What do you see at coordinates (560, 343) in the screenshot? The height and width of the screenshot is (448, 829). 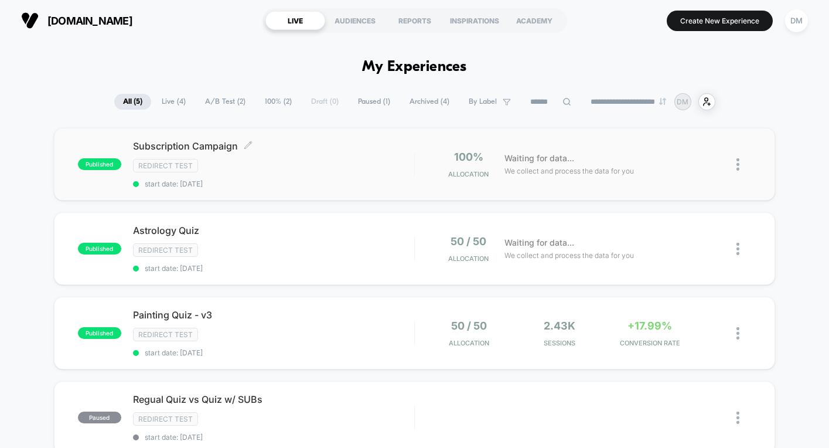 I see `span: Sessions` at bounding box center [560, 343].